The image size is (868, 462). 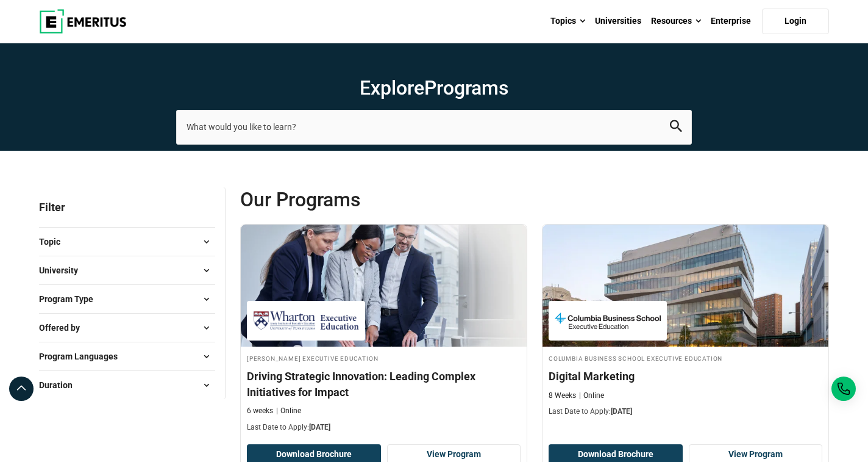 I want to click on input: search-page, so click(x=434, y=127).